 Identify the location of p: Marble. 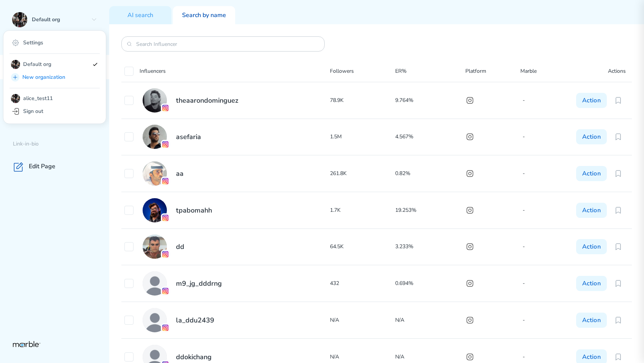
(548, 71).